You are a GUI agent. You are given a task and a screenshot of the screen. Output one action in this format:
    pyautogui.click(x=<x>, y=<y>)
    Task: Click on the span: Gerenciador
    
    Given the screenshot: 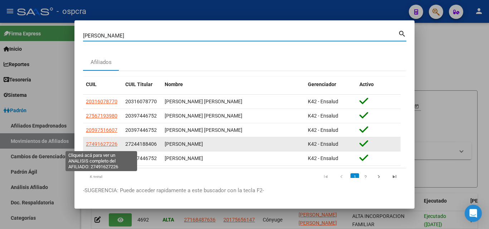 What is the action you would take?
    pyautogui.click(x=322, y=84)
    